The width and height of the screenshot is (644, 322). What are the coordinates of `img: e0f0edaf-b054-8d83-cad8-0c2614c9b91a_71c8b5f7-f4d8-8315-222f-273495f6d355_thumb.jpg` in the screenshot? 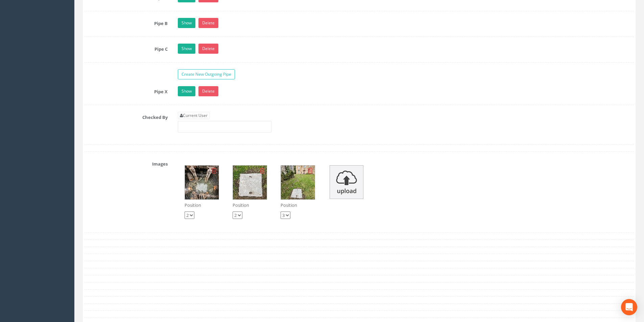 It's located at (250, 182).